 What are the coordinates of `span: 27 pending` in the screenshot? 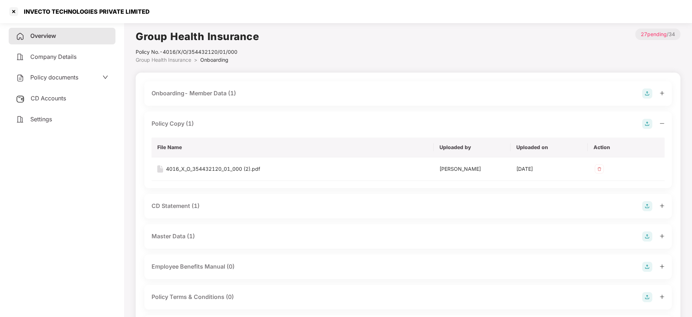 It's located at (653, 34).